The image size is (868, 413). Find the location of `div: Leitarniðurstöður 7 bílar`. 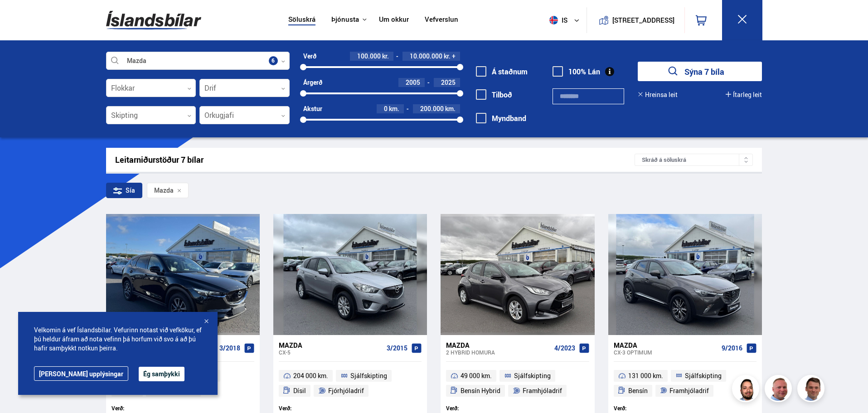

div: Leitarniðurstöður 7 bílar is located at coordinates (375, 159).